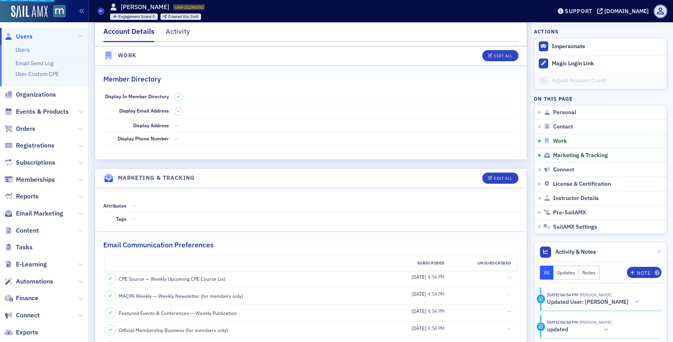 The width and height of the screenshot is (673, 342). I want to click on a: Connect, so click(22, 315).